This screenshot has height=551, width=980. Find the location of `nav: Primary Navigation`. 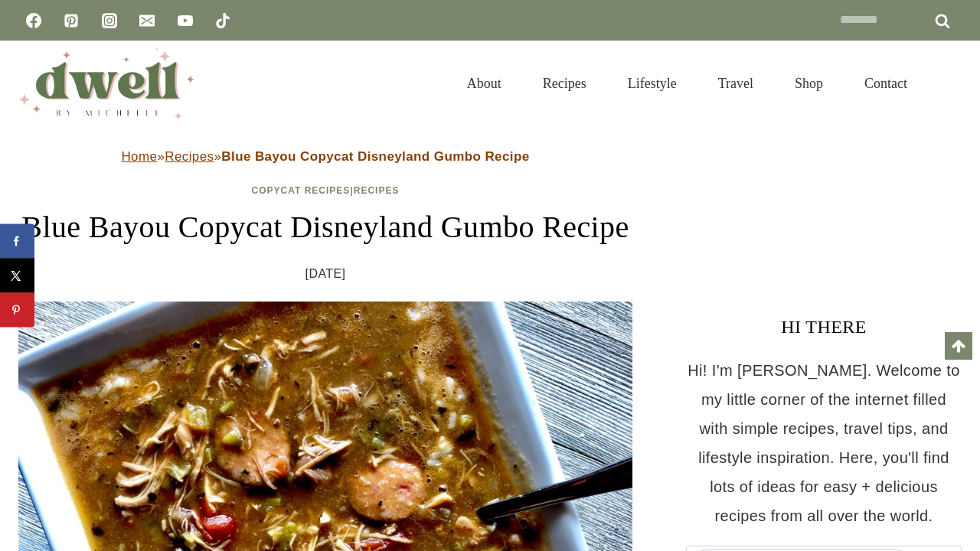

nav: Primary Navigation is located at coordinates (687, 84).